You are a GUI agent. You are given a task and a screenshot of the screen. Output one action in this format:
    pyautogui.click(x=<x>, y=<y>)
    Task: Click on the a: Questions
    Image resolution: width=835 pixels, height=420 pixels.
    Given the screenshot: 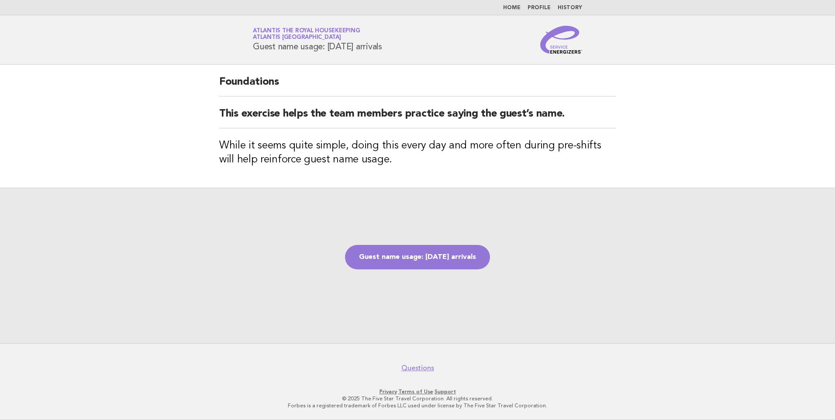 What is the action you would take?
    pyautogui.click(x=417, y=368)
    